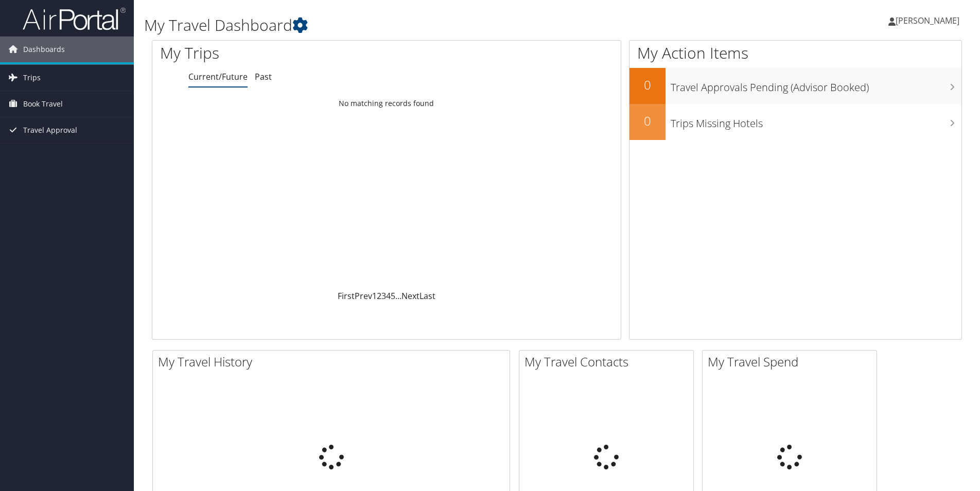  Describe the element at coordinates (388, 296) in the screenshot. I see `a: 4` at that location.